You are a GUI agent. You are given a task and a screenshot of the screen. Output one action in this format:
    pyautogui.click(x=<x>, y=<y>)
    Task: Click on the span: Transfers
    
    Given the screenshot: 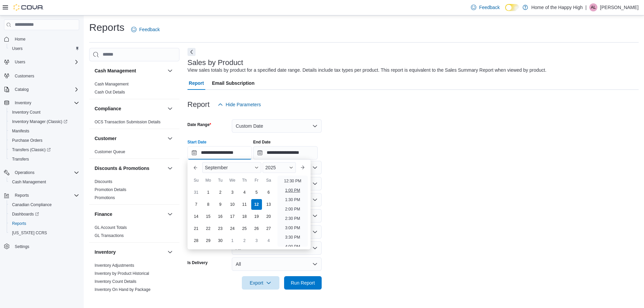 What is the action you would take?
    pyautogui.click(x=44, y=160)
    